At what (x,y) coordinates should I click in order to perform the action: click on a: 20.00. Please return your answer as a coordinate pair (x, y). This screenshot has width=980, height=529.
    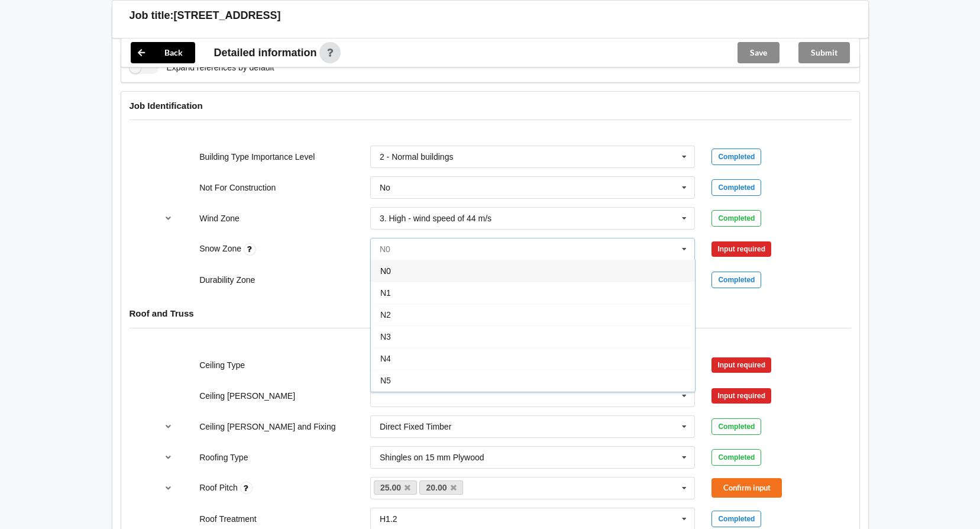
    Looking at the image, I should click on (442, 487).